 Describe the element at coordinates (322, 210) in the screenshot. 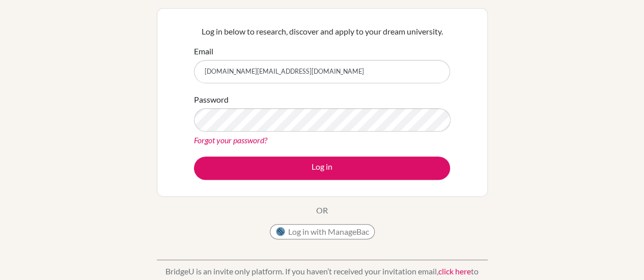

I see `p: OR` at that location.